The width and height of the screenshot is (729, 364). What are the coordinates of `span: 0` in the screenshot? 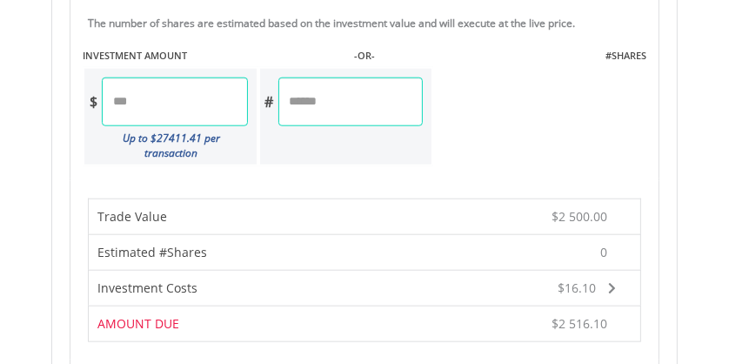 It's located at (604, 252).